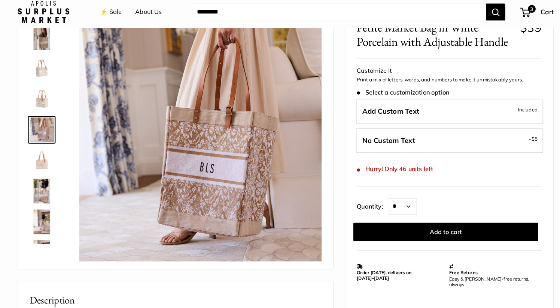 The height and width of the screenshot is (308, 560). I want to click on button: Add to cart, so click(437, 230).